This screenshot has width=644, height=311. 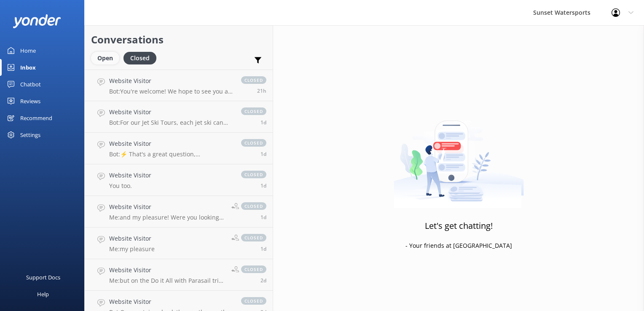 What do you see at coordinates (178, 180) in the screenshot?
I see `a: Website VisitorYou too.closed1d` at bounding box center [178, 180].